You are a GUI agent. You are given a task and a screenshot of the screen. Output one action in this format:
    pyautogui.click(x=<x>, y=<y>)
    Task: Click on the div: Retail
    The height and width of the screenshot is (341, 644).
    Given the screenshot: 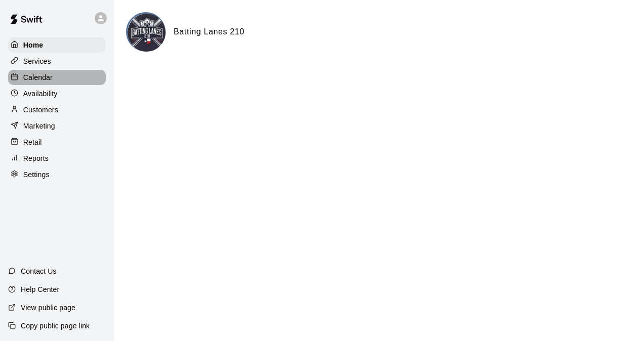 What is the action you would take?
    pyautogui.click(x=57, y=142)
    